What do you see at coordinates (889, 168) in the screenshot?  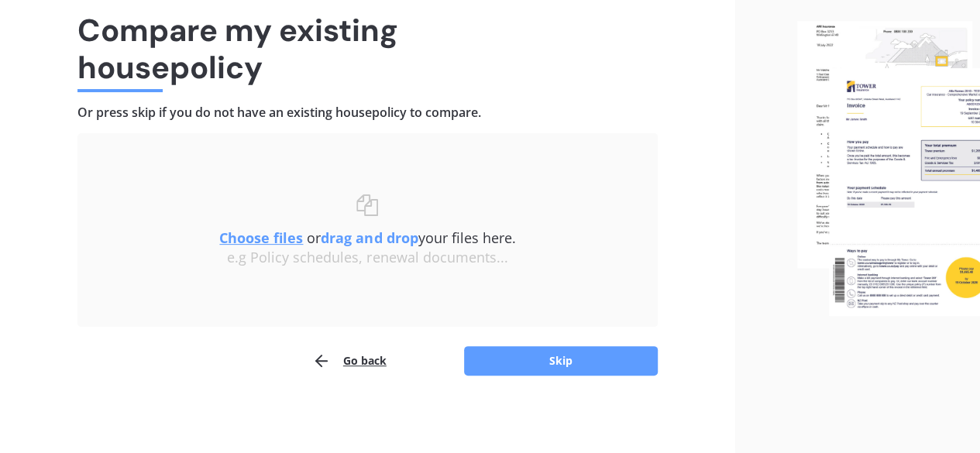 I see `img: files.webp` at bounding box center [889, 168].